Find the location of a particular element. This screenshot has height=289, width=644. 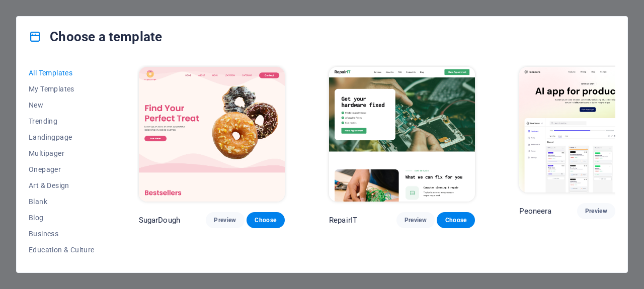

button: My Templates is located at coordinates (61, 89).